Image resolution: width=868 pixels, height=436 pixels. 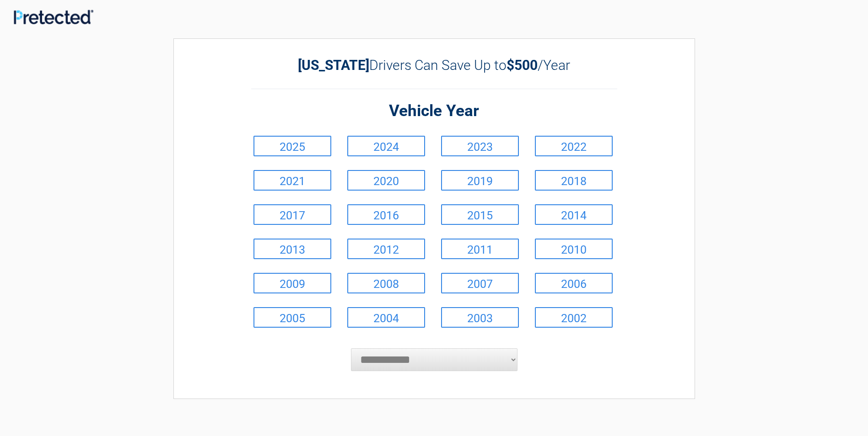 I want to click on a: 2002, so click(x=573, y=317).